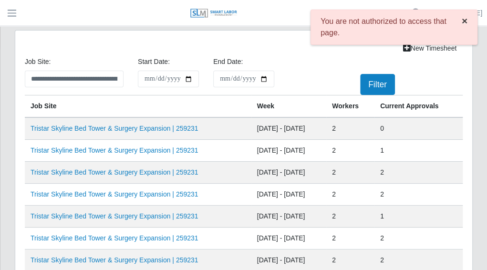  I want to click on img: SLM Logo, so click(214, 13).